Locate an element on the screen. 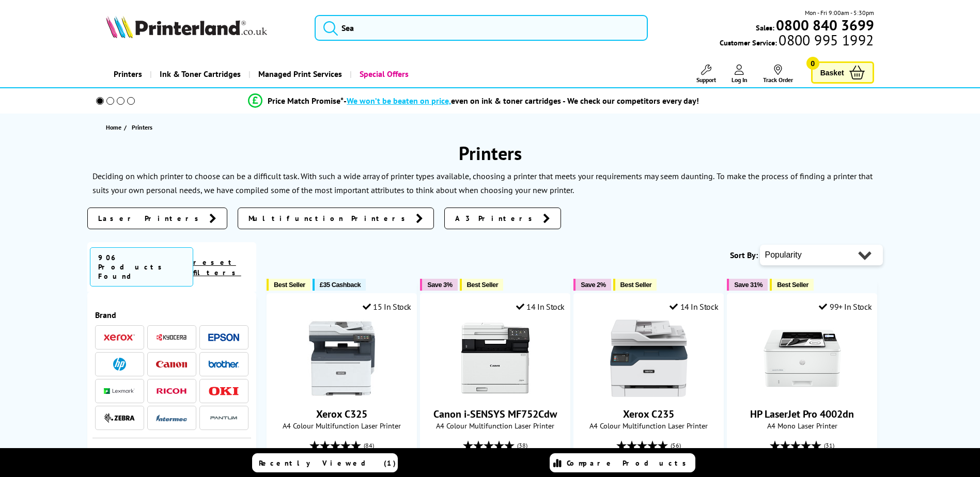  a: Kyocera is located at coordinates (171, 337).